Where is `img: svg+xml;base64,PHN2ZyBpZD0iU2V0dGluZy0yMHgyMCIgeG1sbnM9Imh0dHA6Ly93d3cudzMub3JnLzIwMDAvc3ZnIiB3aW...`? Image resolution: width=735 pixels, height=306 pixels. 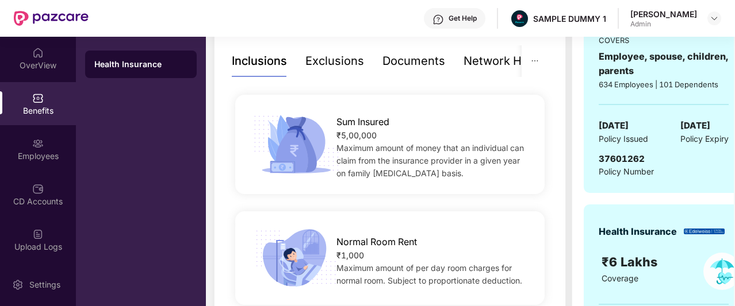 img: svg+xml;base64,PHN2ZyBpZD0iU2V0dGluZy0yMHgyMCIgeG1sbnM9Imh0dHA6Ly93d3cudzMub3JnLzIwMDAvc3ZnIiB3aW... is located at coordinates (18, 285).